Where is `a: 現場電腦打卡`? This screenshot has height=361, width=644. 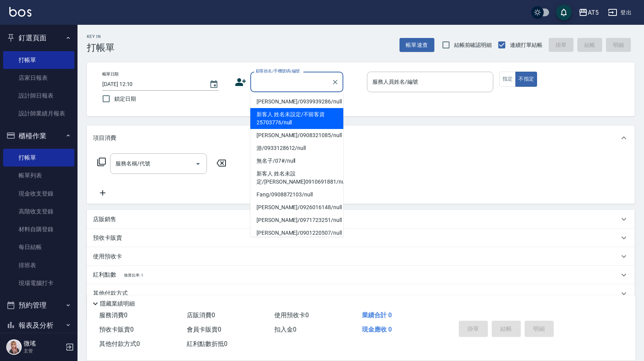
a: 現場電腦打卡 is located at coordinates (39, 283).